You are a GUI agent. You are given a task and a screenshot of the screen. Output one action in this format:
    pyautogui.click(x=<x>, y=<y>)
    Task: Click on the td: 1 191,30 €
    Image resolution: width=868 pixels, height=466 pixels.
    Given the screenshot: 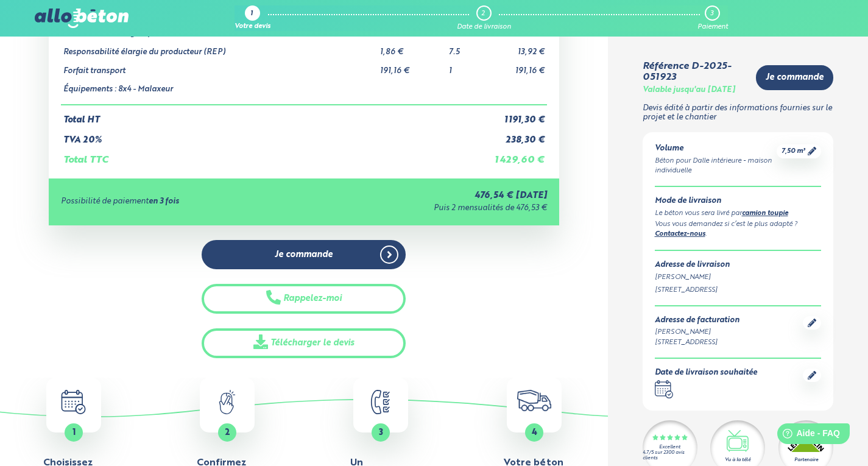 What is the action you would take?
    pyautogui.click(x=517, y=115)
    